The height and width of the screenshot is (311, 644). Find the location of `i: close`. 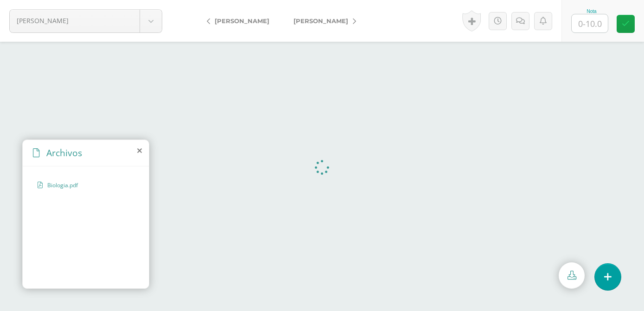

i: close is located at coordinates (139, 151).